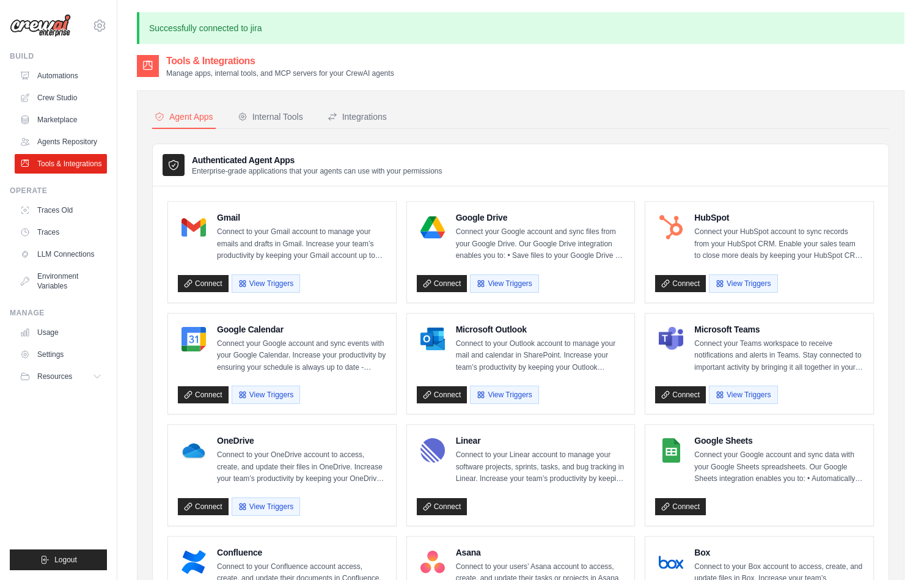 The height and width of the screenshot is (580, 924). Describe the element at coordinates (61, 120) in the screenshot. I see `a: Marketplace` at that location.